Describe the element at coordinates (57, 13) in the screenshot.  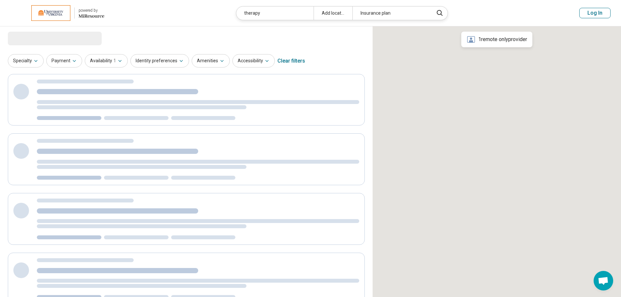
I see `a: University of Virginiapowered by` at that location.